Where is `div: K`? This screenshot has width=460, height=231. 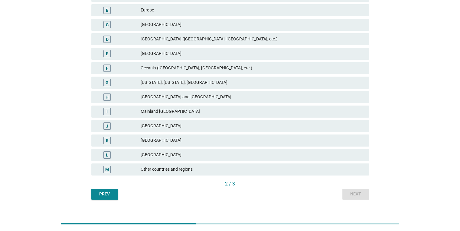
div: K is located at coordinates (107, 141).